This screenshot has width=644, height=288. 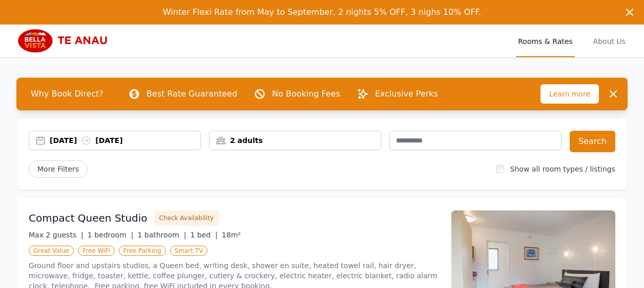 I want to click on a: Rooms & Rates, so click(x=545, y=41).